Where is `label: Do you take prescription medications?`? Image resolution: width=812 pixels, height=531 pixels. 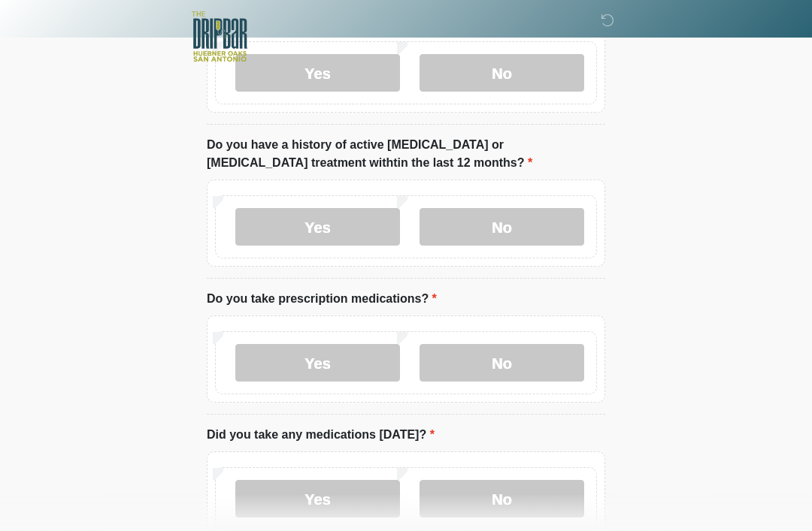
label: Do you take prescription medications? is located at coordinates (322, 299).